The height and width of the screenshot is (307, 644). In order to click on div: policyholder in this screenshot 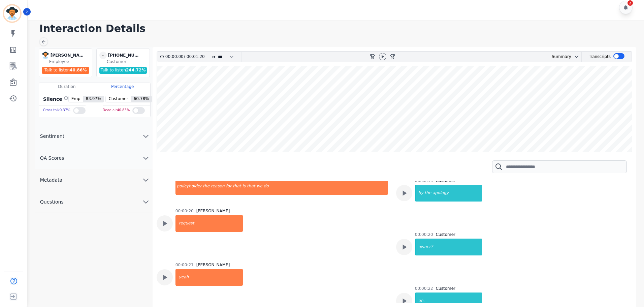, I will do `click(189, 186)`.